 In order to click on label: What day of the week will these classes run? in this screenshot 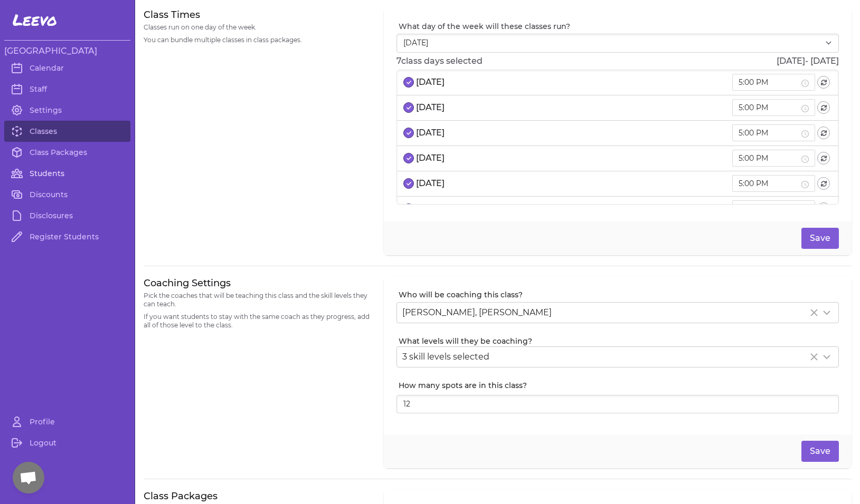, I will do `click(619, 26)`.